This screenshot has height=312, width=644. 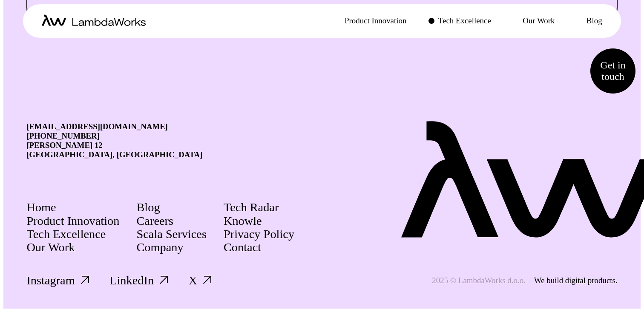 What do you see at coordinates (171, 234) in the screenshot?
I see `a: Scala Services` at bounding box center [171, 234].